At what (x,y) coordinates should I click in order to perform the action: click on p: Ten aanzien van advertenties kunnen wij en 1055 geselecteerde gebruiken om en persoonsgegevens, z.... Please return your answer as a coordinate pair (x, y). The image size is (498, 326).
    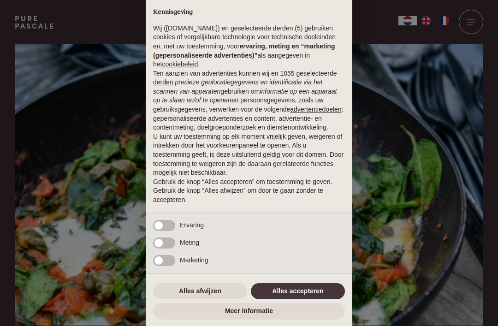
    Looking at the image, I should click on (249, 101).